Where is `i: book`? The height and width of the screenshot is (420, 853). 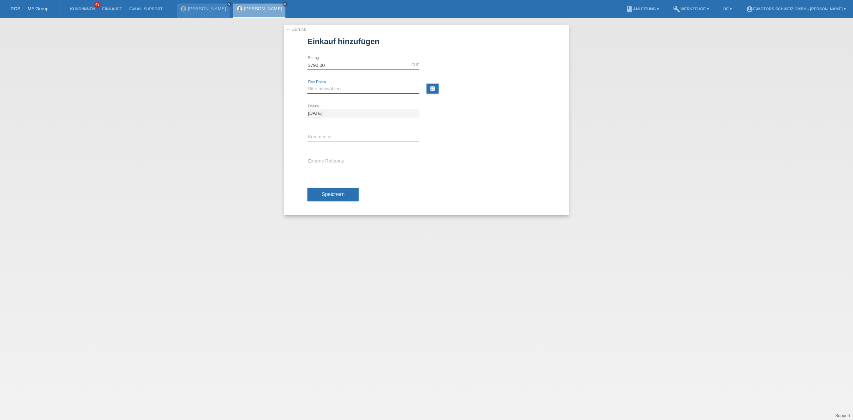
i: book is located at coordinates (629, 9).